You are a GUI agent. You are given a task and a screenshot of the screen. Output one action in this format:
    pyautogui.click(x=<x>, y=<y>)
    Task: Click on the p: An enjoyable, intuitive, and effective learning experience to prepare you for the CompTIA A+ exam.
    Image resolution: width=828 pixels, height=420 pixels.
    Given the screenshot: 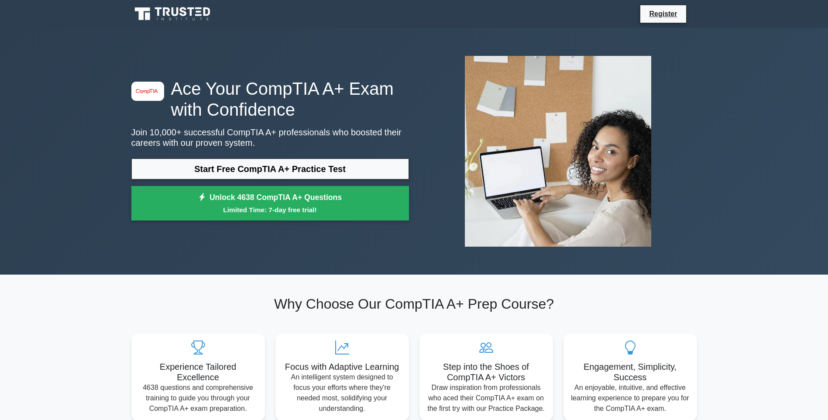 What is the action you would take?
    pyautogui.click(x=631, y=398)
    